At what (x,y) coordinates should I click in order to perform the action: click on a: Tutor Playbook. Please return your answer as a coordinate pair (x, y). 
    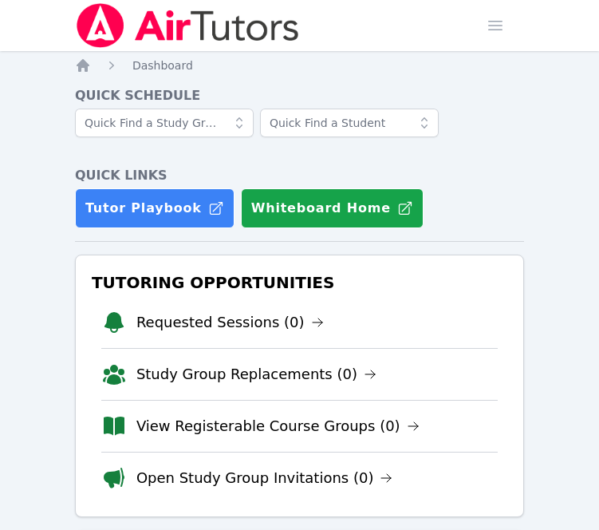
    Looking at the image, I should click on (155, 208).